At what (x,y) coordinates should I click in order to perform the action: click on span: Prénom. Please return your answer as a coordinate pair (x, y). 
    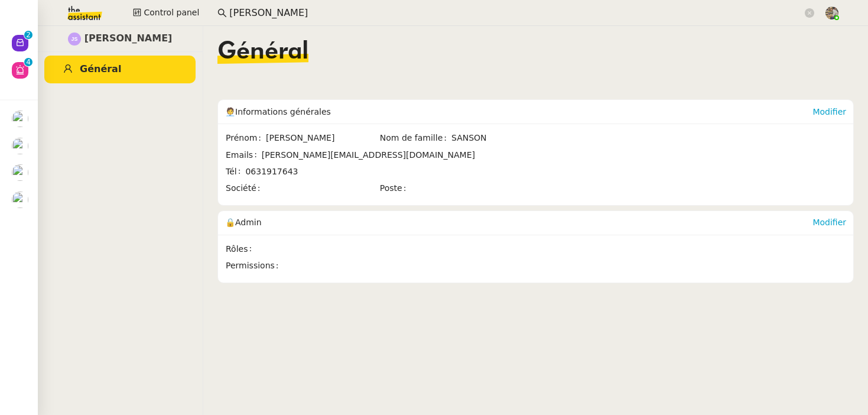
    Looking at the image, I should click on (246, 137).